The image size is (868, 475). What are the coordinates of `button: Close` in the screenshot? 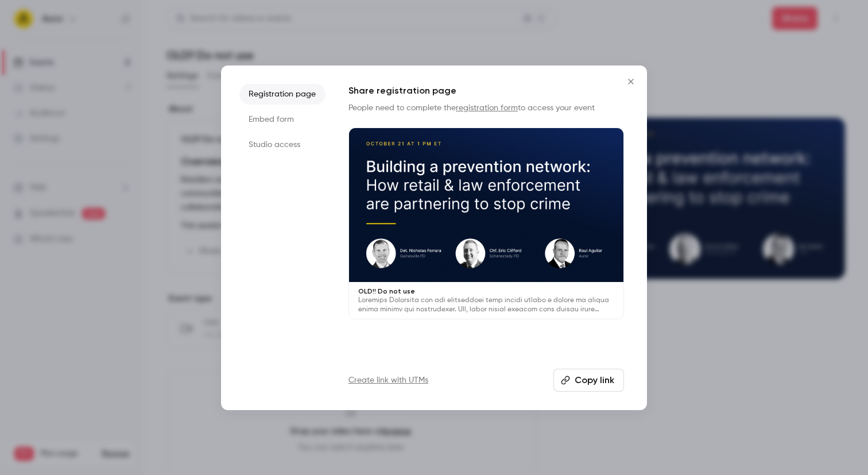 It's located at (631, 82).